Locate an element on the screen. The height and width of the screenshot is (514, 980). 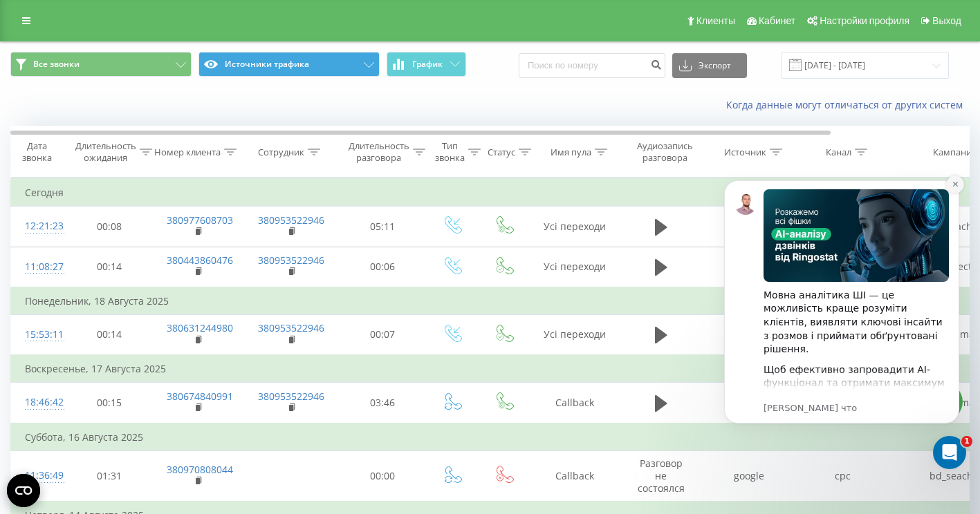
a: 380631244980 is located at coordinates (200, 328).